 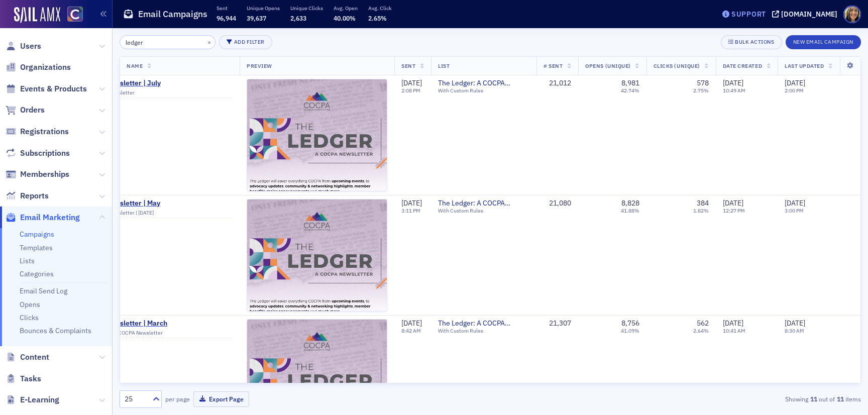 I want to click on p: Avg. Click, so click(x=380, y=8).